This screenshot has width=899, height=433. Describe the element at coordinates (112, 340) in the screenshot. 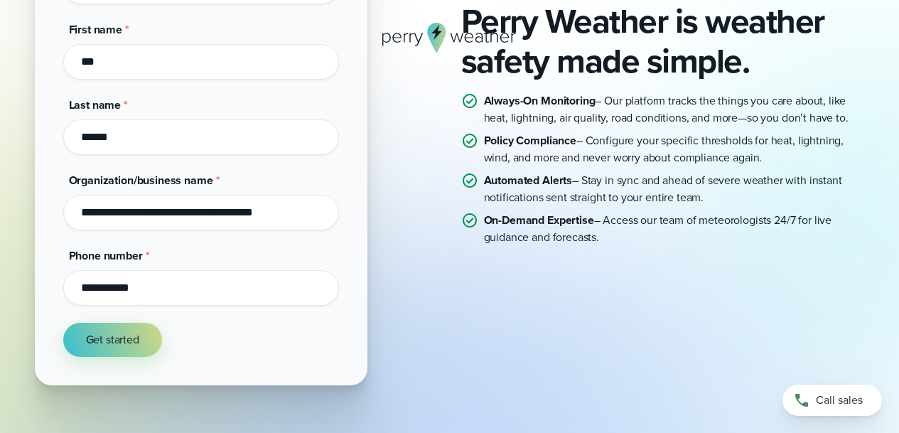

I see `span: Get started` at that location.